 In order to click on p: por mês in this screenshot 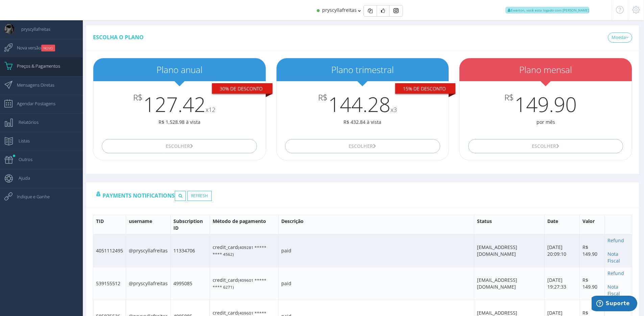, I will do `click(546, 122)`.